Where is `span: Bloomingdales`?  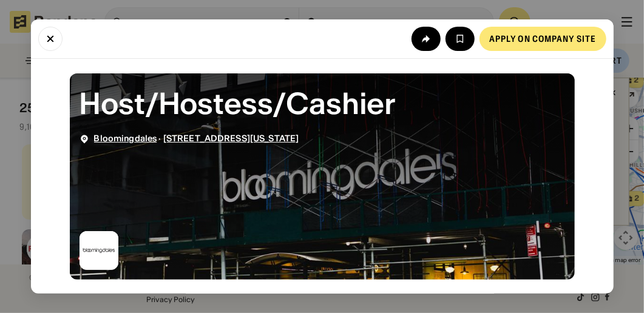 span: Bloomingdales is located at coordinates (125, 138).